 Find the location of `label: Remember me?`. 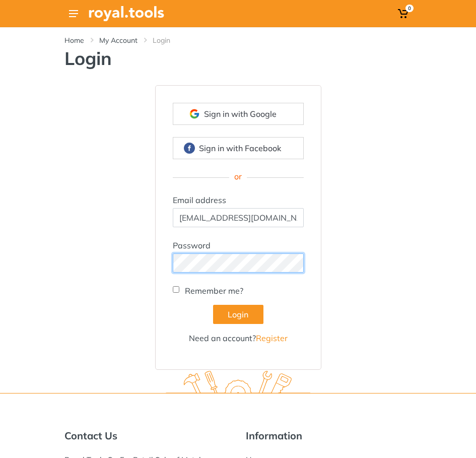

label: Remember me? is located at coordinates (214, 291).